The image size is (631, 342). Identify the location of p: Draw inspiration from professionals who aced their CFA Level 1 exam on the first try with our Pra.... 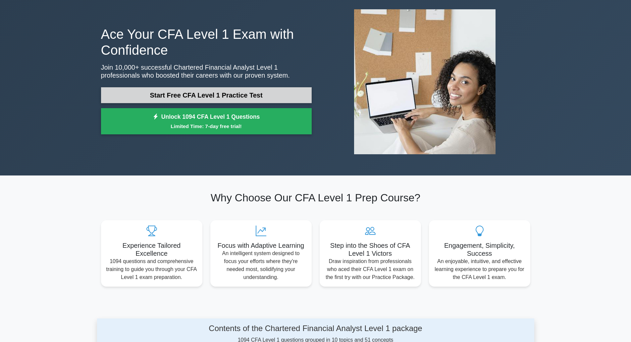
(371, 269).